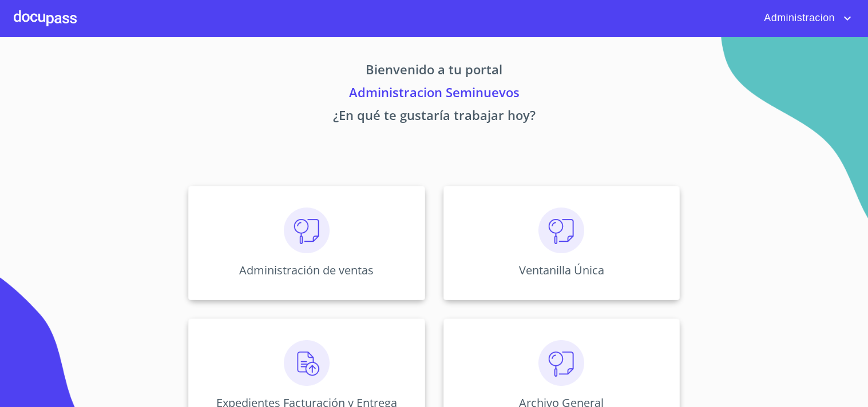 The width and height of the screenshot is (868, 407). Describe the element at coordinates (798, 19) in the screenshot. I see `span: Administracion` at that location.